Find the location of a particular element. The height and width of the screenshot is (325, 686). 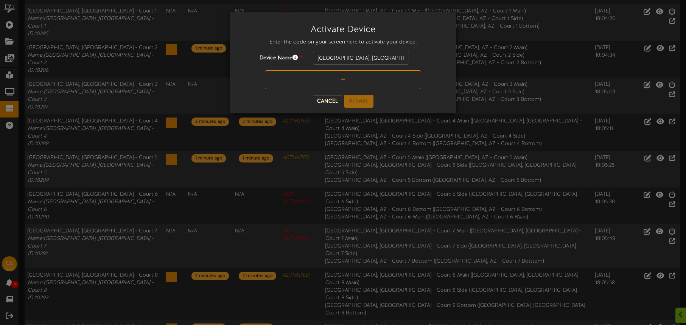

button: Cancel is located at coordinates (327, 101).